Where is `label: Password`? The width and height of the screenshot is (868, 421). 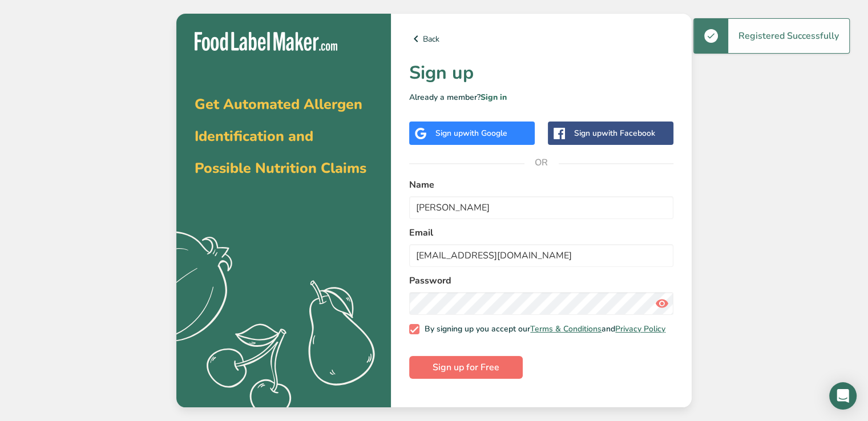
label: Password is located at coordinates (541, 280).